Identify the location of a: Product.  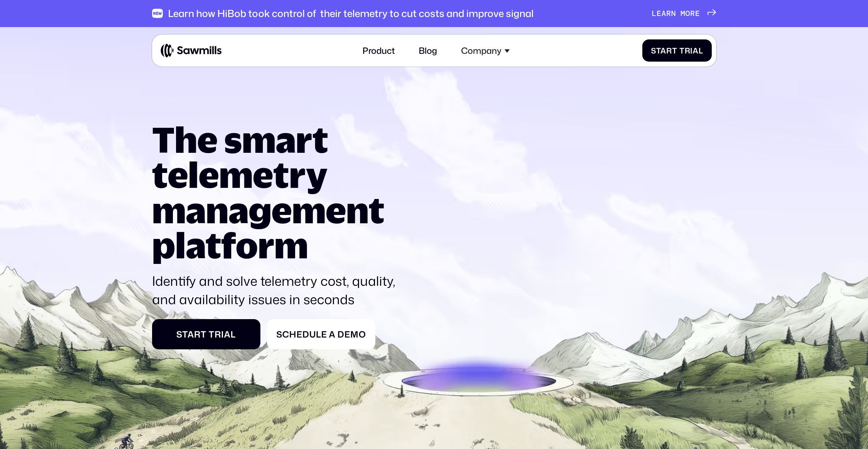
(379, 51).